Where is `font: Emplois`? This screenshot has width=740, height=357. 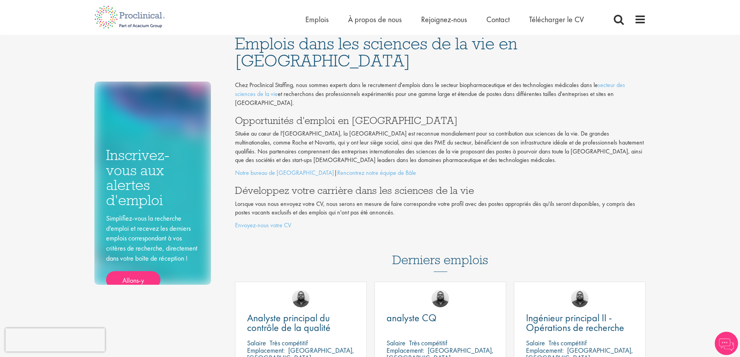
font: Emplois is located at coordinates (317, 19).